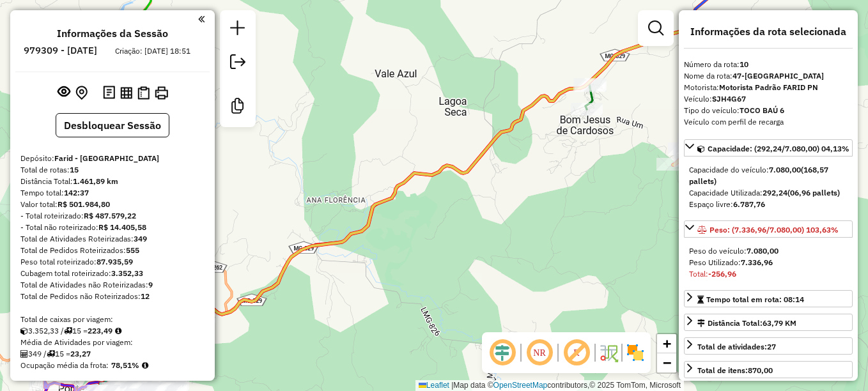 The height and width of the screenshot is (391, 868). I want to click on div: Capacidade: (292,24/7.080,00) 04,13%, so click(768, 187).